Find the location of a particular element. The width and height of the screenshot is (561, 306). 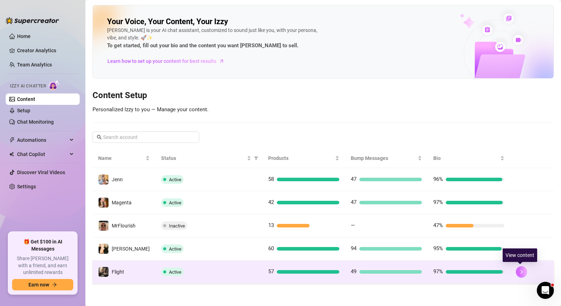

div: View content is located at coordinates (519, 255).